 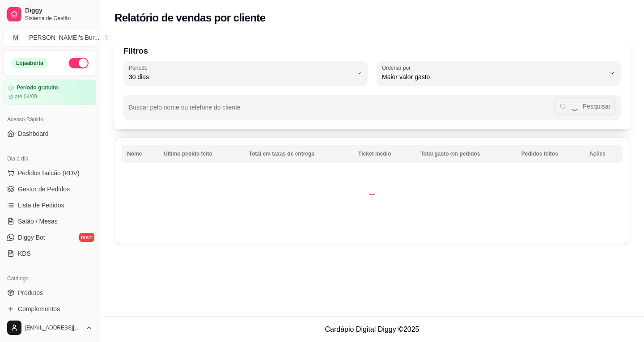 I want to click on a: Produtos, so click(x=50, y=293).